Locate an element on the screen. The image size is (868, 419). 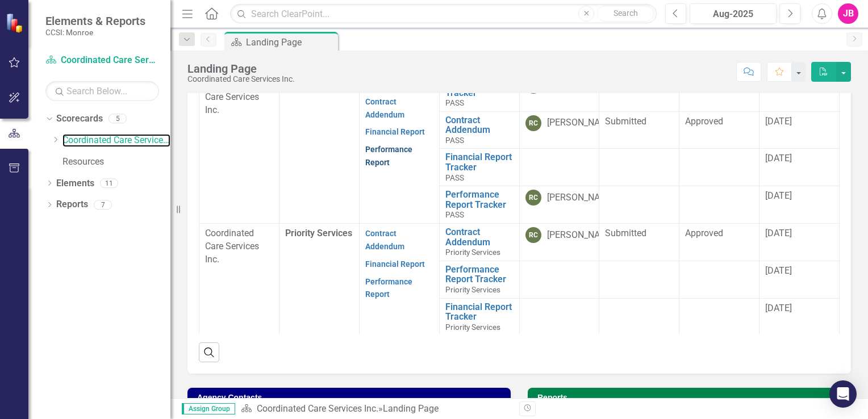
h3: Agency Contacts is located at coordinates (351, 397).